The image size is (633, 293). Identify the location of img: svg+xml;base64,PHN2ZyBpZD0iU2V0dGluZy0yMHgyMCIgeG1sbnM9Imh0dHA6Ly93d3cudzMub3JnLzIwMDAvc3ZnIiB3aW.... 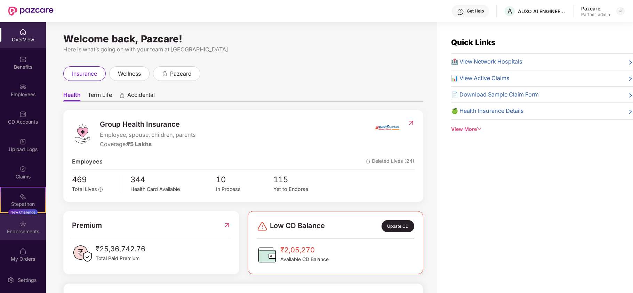
(11, 280).